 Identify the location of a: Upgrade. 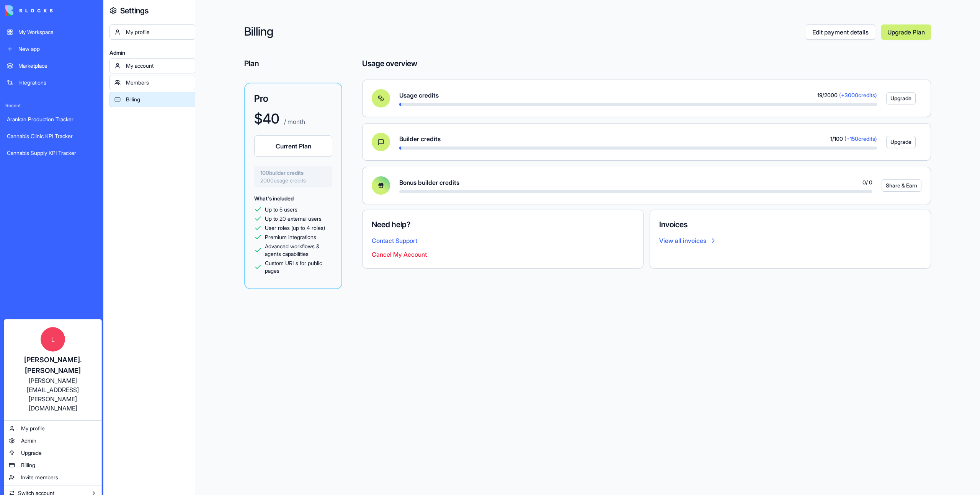
(53, 453).